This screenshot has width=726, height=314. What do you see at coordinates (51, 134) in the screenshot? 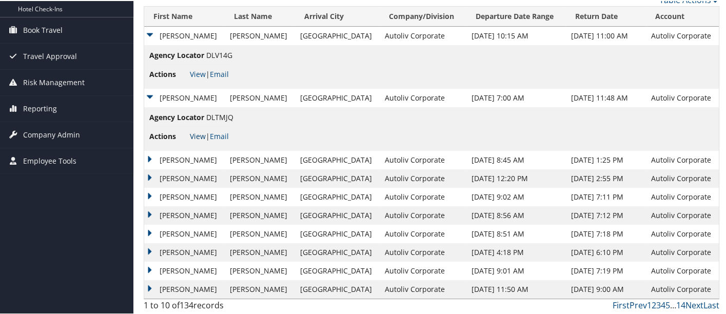
I see `span: Company Admin` at bounding box center [51, 134].